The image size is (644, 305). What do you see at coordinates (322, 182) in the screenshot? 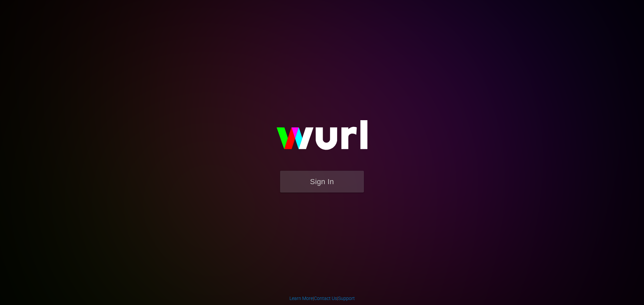
I see `button: Sign In` at bounding box center [322, 182].